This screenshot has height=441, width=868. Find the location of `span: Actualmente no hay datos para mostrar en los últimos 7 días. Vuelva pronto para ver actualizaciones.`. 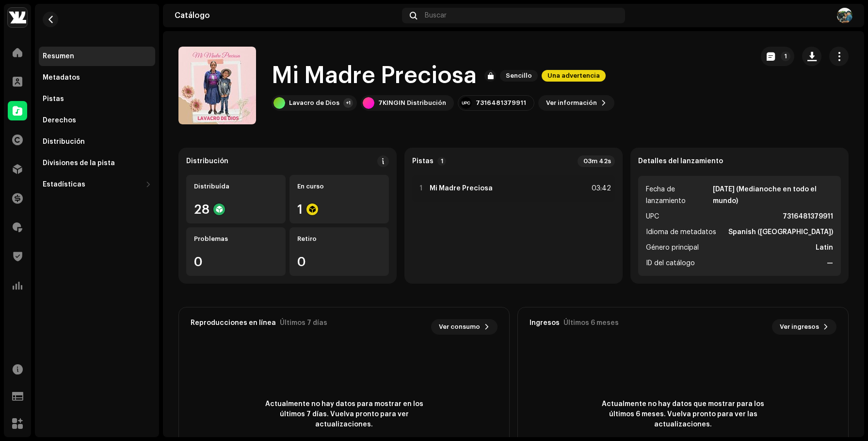

span: Actualmente no hay datos para mostrar en los últimos 7 días. Vuelva pronto para ver actualizaciones. is located at coordinates (344, 414).